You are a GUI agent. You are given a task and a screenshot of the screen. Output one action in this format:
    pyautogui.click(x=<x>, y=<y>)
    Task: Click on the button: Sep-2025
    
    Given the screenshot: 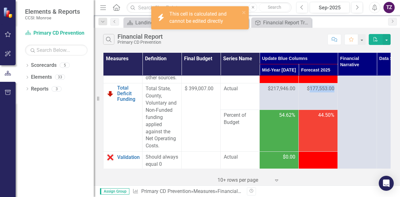 What is the action you would take?
    pyautogui.click(x=330, y=7)
    